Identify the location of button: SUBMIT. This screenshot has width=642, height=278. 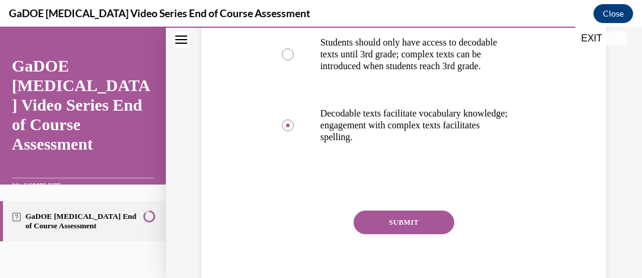
(404, 196).